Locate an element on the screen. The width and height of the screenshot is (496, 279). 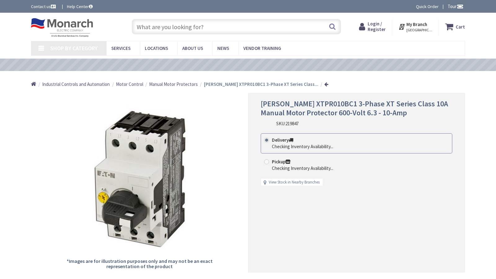
strong: Cart is located at coordinates (460, 27).